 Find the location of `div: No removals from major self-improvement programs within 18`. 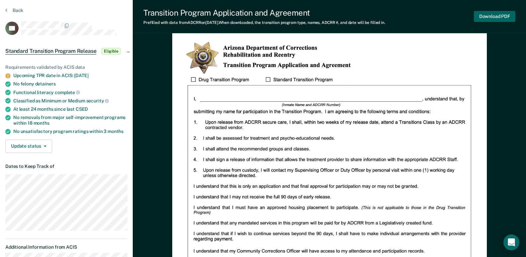

div: No removals from major self-improvement programs within 18 is located at coordinates (70, 120).